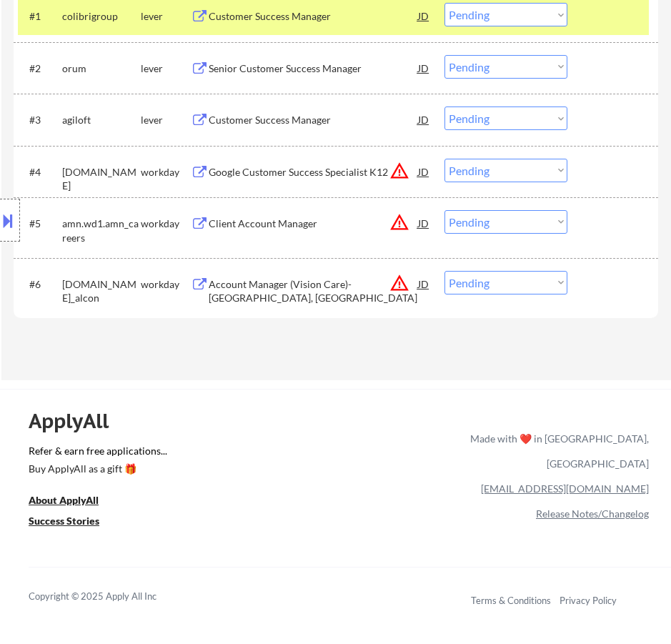 The width and height of the screenshot is (671, 644). I want to click on div: Copyright © 2025 Apply All Inc, so click(111, 597).